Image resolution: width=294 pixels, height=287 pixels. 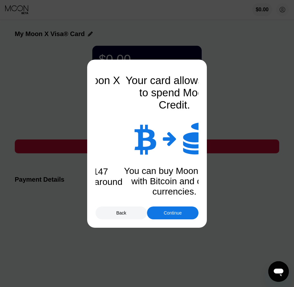 What do you see at coordinates (121, 213) in the screenshot?
I see `div: Back` at bounding box center [121, 213].